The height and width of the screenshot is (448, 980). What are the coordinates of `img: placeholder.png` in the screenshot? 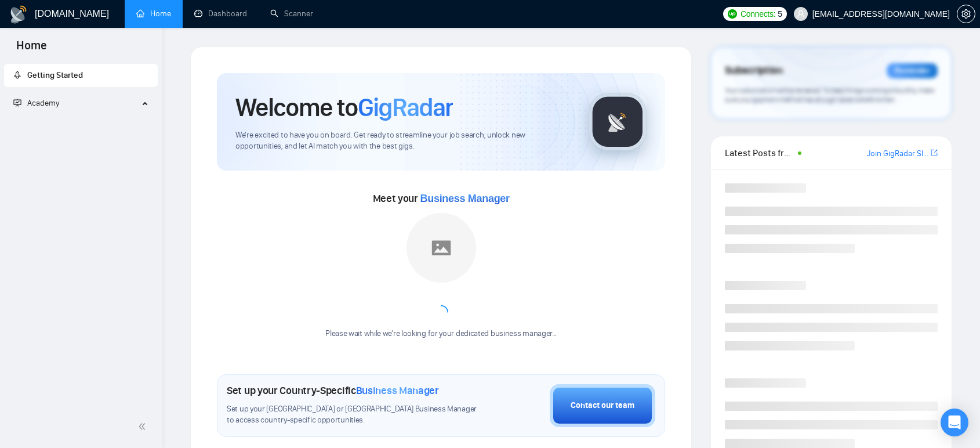 It's located at (441, 248).